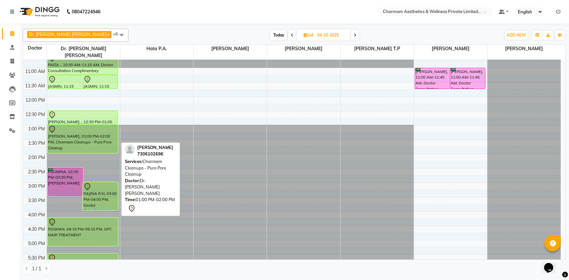 The width and height of the screenshot is (569, 280). Describe the element at coordinates (130, 200) in the screenshot. I see `span: Time:` at that location.